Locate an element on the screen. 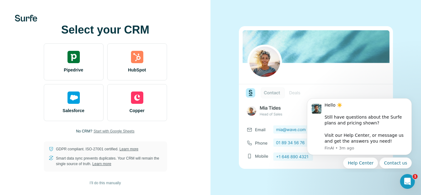 Image resolution: width=421 pixels, height=195 pixels. span: HubSpot is located at coordinates (137, 70).